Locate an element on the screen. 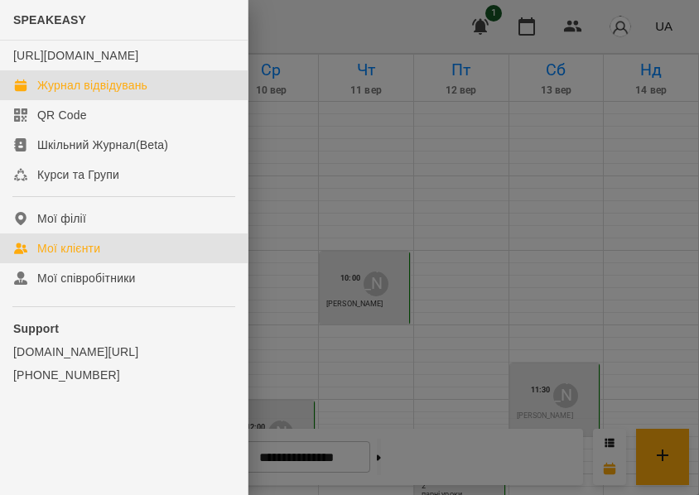  div: Журнал відвідувань is located at coordinates (92, 85).